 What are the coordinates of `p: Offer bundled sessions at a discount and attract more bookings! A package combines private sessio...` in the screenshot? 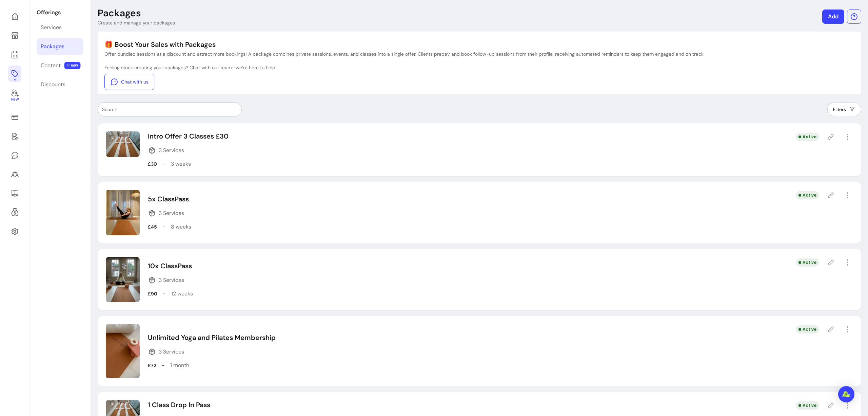 It's located at (404, 54).